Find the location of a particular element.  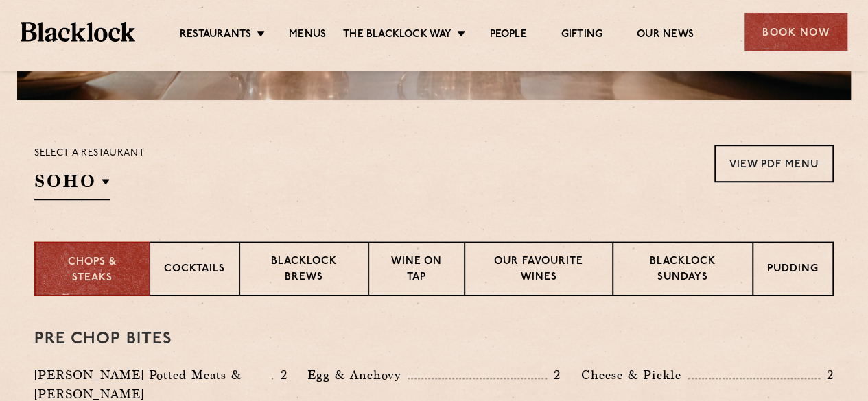

a: Gifting is located at coordinates (582, 35).